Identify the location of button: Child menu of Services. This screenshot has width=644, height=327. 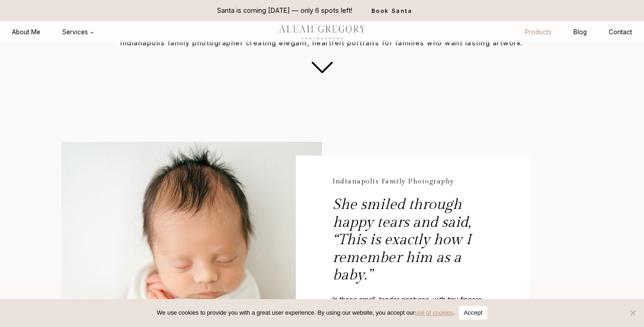
(79, 32).